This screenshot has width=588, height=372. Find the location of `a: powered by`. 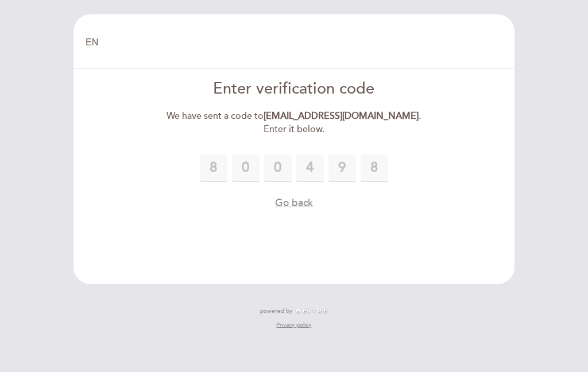

a: powered by is located at coordinates (294, 311).